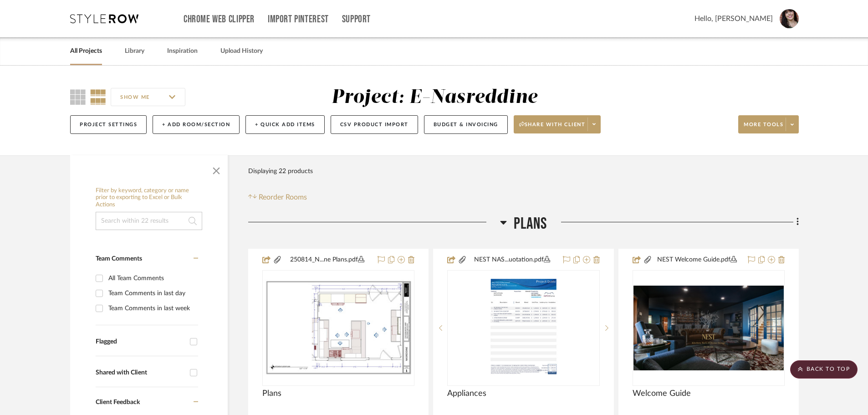  Describe the element at coordinates (108, 125) in the screenshot. I see `button: Project Settings` at that location.